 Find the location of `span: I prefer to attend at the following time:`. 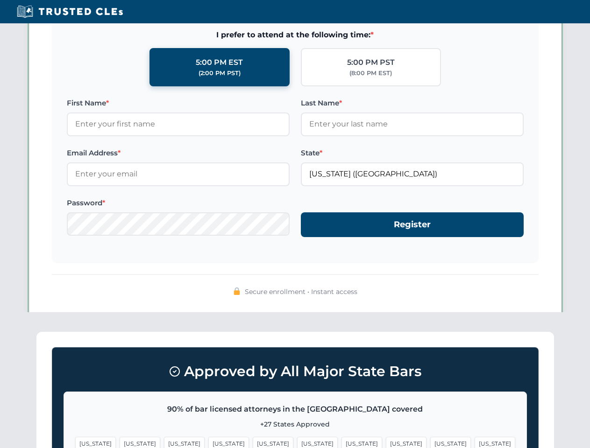

span: I prefer to attend at the following time: is located at coordinates (295, 35).